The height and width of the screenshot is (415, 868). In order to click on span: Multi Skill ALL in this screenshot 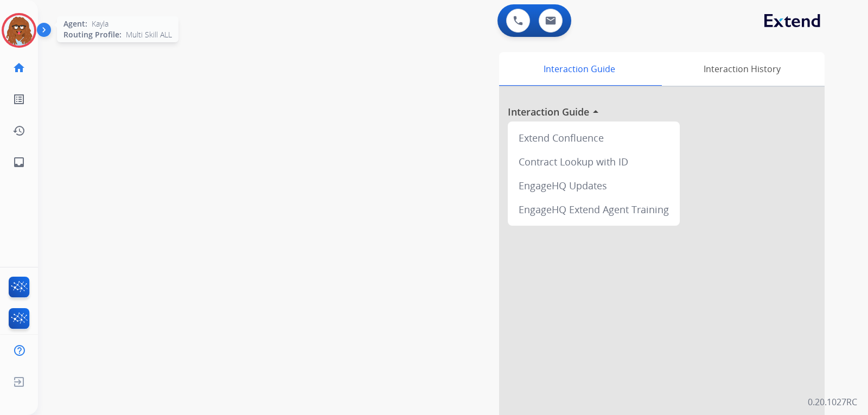, I will do `click(148, 34)`.